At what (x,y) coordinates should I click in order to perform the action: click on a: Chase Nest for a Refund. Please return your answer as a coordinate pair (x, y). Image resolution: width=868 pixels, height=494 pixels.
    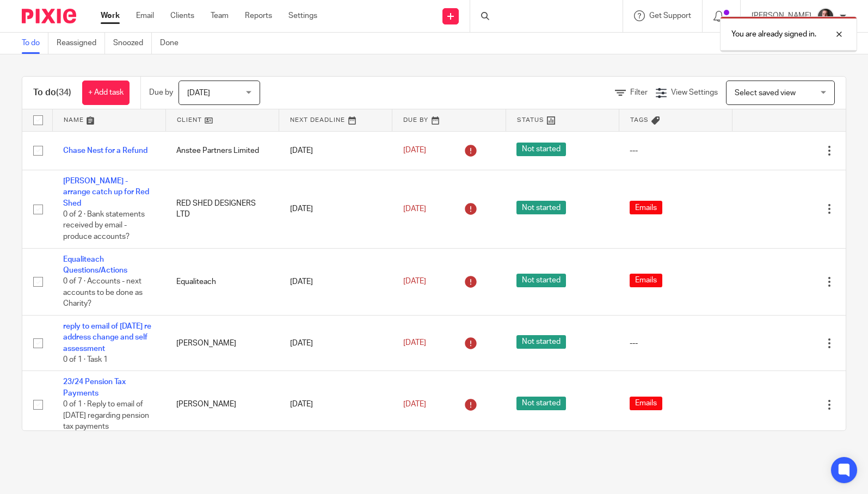
    Looking at the image, I should click on (105, 151).